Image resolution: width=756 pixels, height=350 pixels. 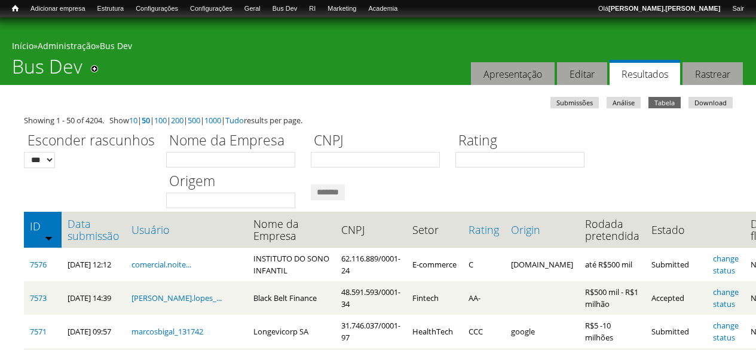 I want to click on a: Administração, so click(x=66, y=45).